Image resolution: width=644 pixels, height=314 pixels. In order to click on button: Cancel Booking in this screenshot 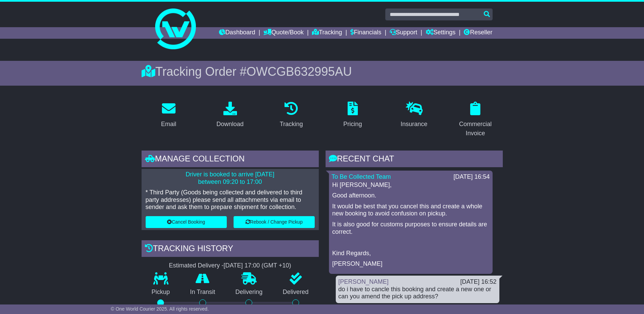, I will do `click(186, 222)`.